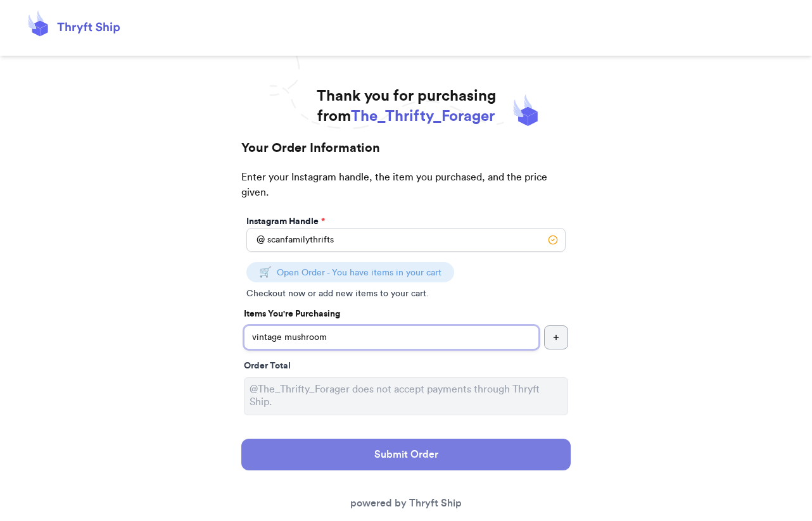 The width and height of the screenshot is (812, 521). Describe the element at coordinates (406, 366) in the screenshot. I see `div: Order Total` at that location.